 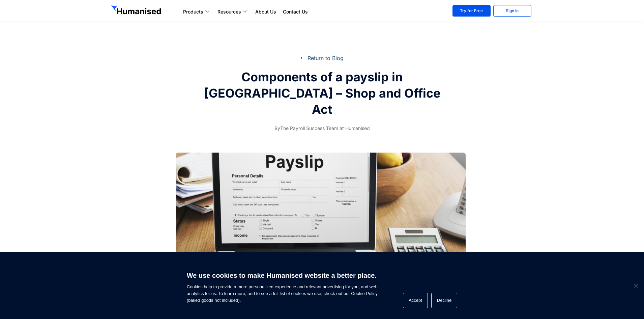 What do you see at coordinates (233, 12) in the screenshot?
I see `a: Resources` at bounding box center [233, 12].